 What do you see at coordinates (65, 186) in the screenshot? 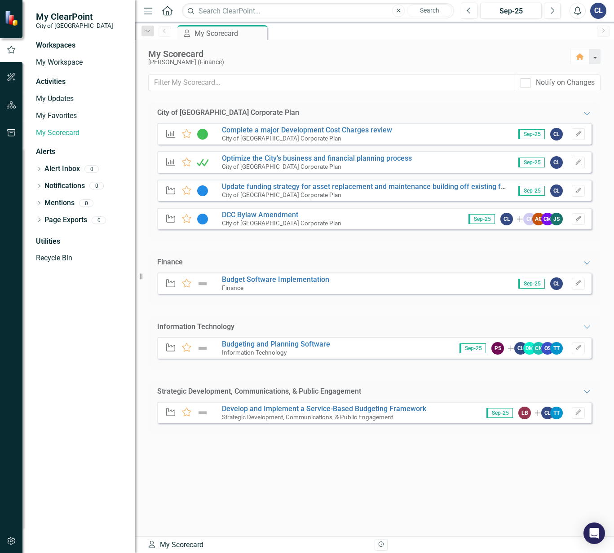
I see `a: Notifications` at bounding box center [65, 186].